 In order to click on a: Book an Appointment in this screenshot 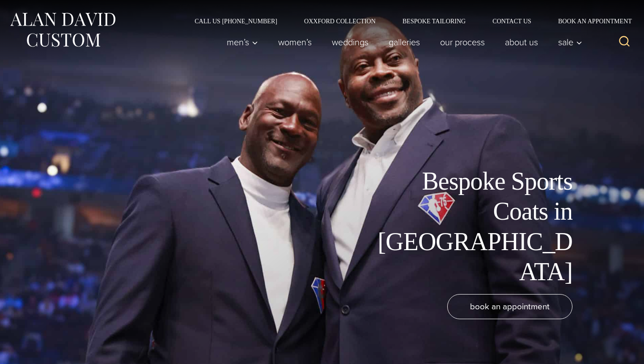, I will do `click(590, 21)`.